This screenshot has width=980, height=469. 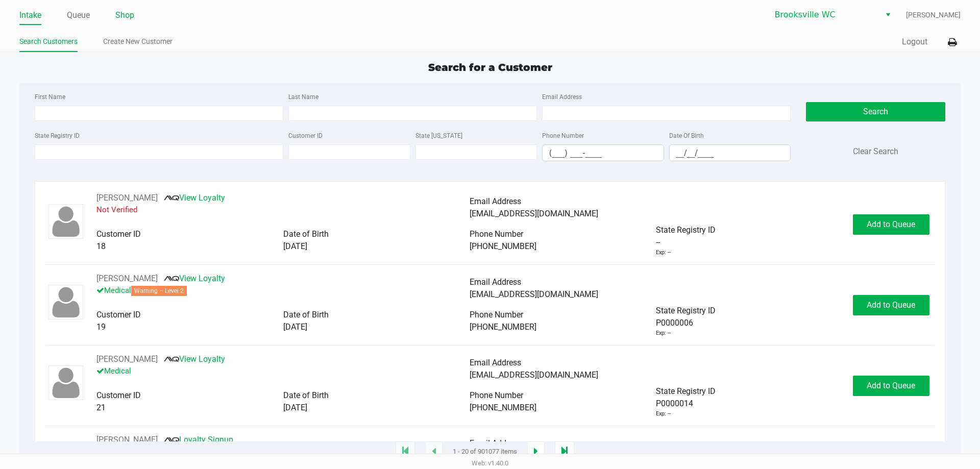 What do you see at coordinates (730, 153) in the screenshot?
I see `kendo-maskedtextbox: Format: MM/DD/YYYY` at bounding box center [730, 153].